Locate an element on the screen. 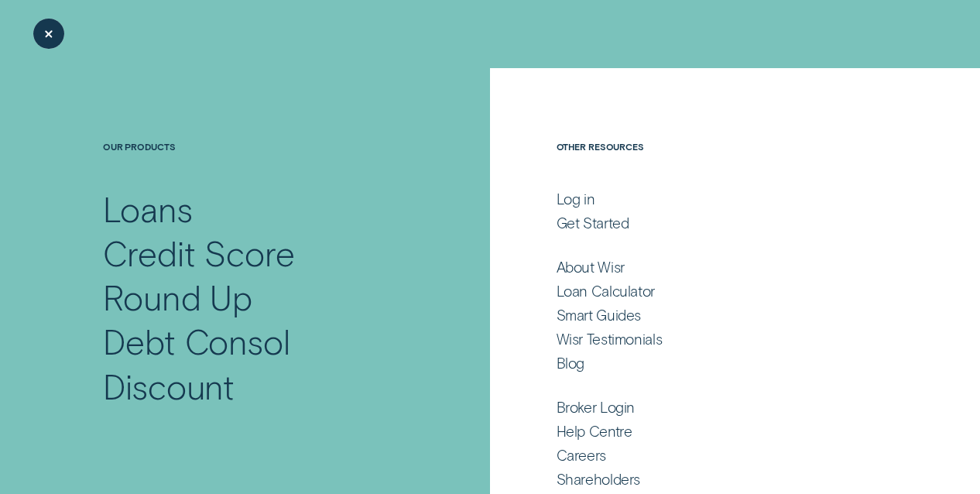 The height and width of the screenshot is (494, 980). div: Careers is located at coordinates (582, 455).